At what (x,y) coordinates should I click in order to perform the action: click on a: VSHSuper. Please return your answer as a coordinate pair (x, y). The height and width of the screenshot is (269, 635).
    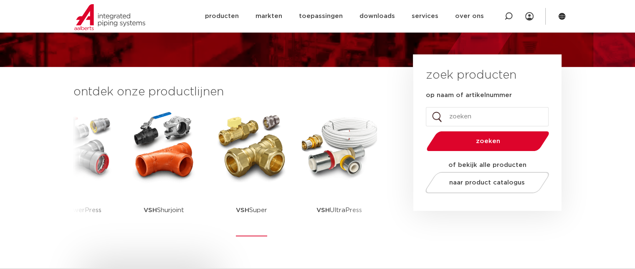
    Looking at the image, I should click on (252, 172).